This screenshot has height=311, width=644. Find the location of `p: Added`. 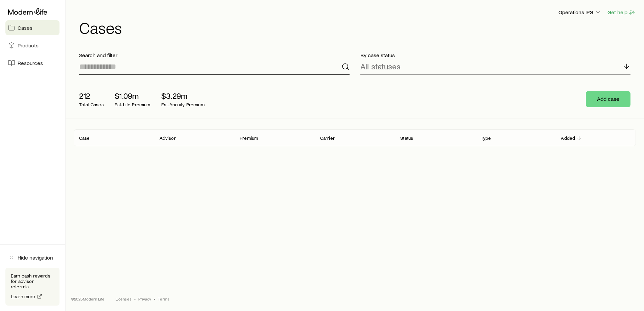

p: Added is located at coordinates (568, 138).